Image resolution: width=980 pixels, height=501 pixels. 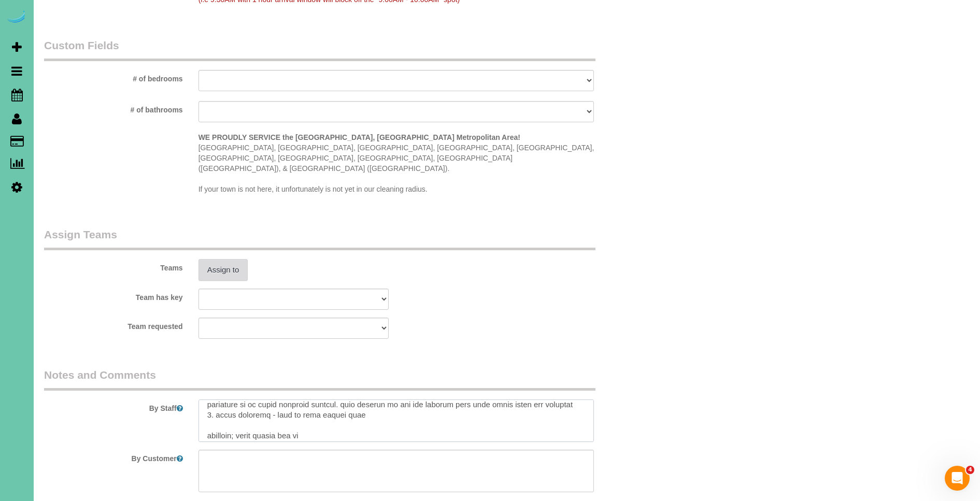 I want to click on label: Teams, so click(x=114, y=266).